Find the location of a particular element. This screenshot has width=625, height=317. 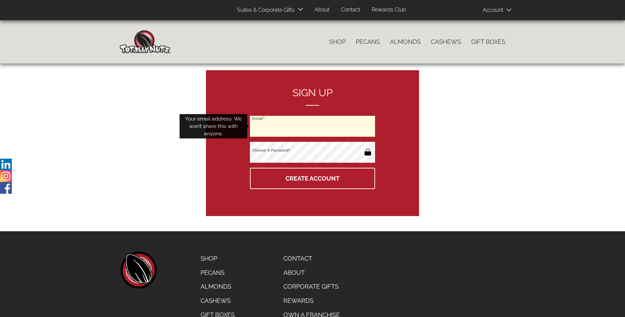

a: Suites & Corporate Gifts is located at coordinates (264, 10).